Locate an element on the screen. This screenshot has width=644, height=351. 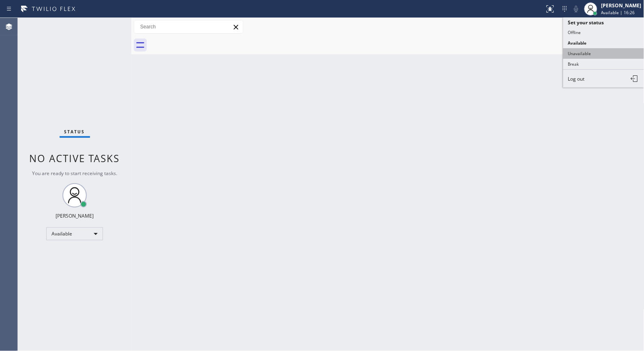
span: You are ready to start receiving tasks. is located at coordinates (75, 173).